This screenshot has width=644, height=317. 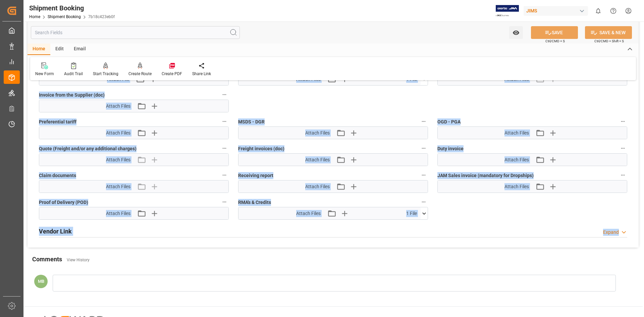 I want to click on span: Receiving report, so click(x=255, y=176).